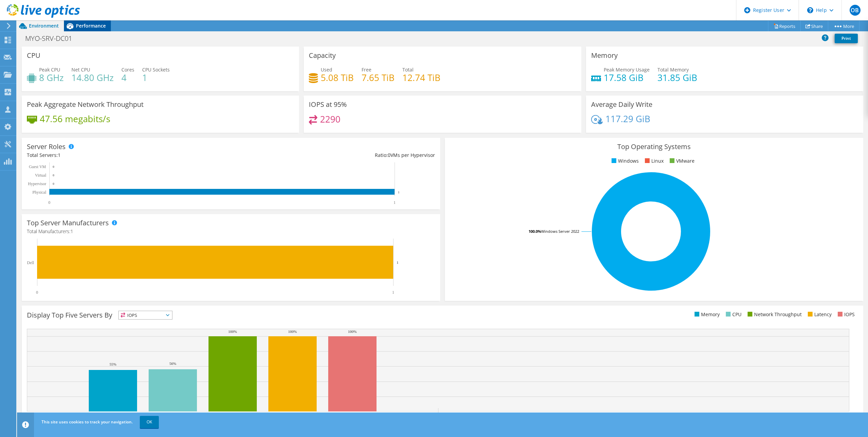  Describe the element at coordinates (628, 119) in the screenshot. I see `h4: 117.29 GiB` at that location.